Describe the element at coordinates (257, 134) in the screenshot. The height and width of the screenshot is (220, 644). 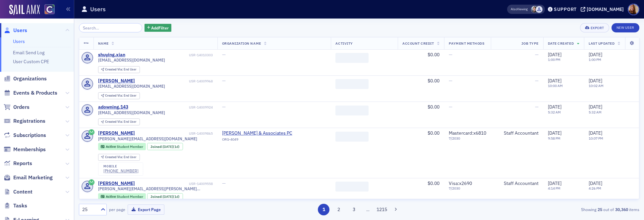
I see `span: Cahill & Associates PC` at that location.